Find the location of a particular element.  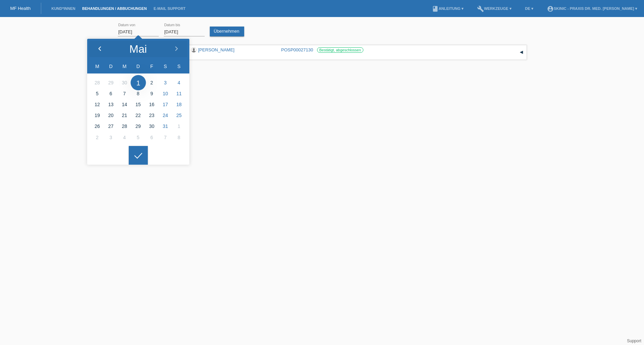

i: account_circle is located at coordinates (550, 9).